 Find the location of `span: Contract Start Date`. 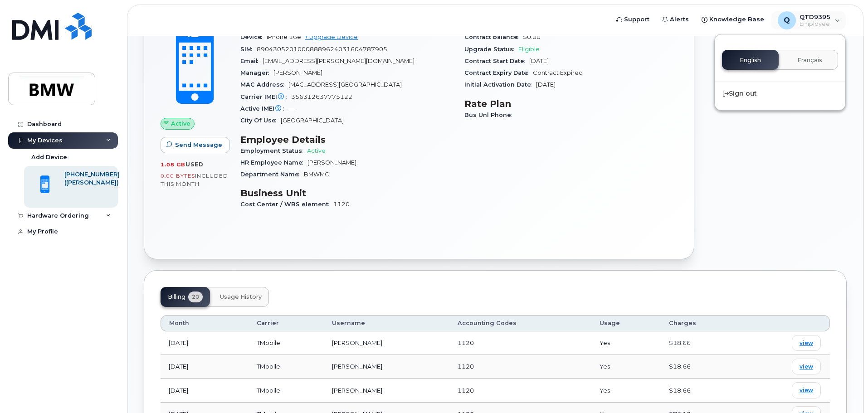

span: Contract Start Date is located at coordinates (497, 61).